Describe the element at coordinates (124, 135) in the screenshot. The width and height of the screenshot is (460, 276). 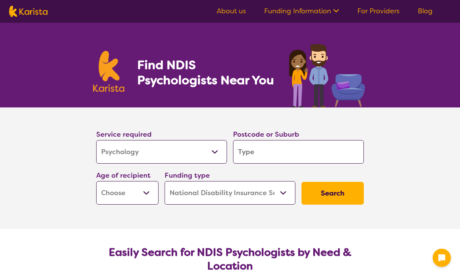
I see `label: Service required` at that location.